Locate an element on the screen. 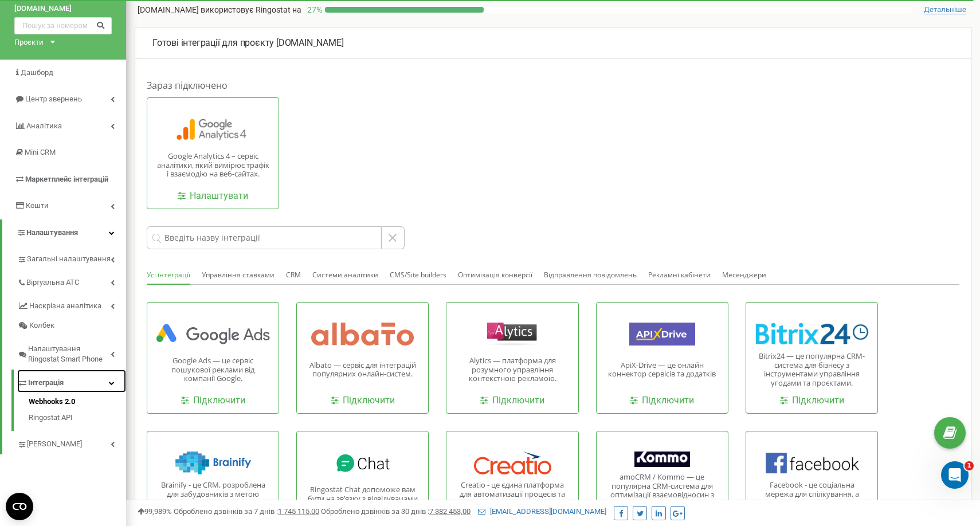 The height and width of the screenshot is (526, 980). a: Віртуальна АТС is located at coordinates (72, 280).